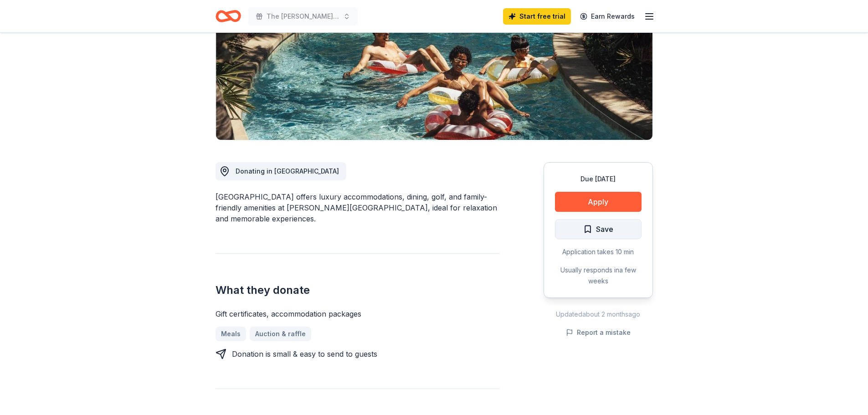 Image resolution: width=868 pixels, height=415 pixels. What do you see at coordinates (537, 17) in the screenshot?
I see `a: Start free trial` at bounding box center [537, 17].